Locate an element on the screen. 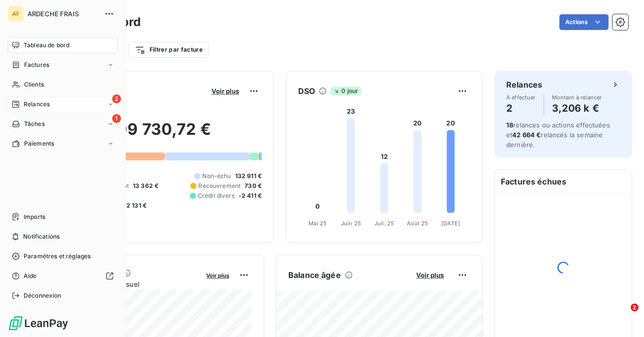  span: Tableau de bord is located at coordinates (46, 45).